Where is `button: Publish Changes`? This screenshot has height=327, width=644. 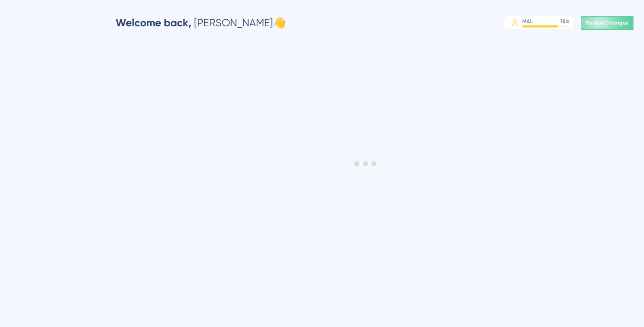 button: Publish Changes is located at coordinates (608, 23).